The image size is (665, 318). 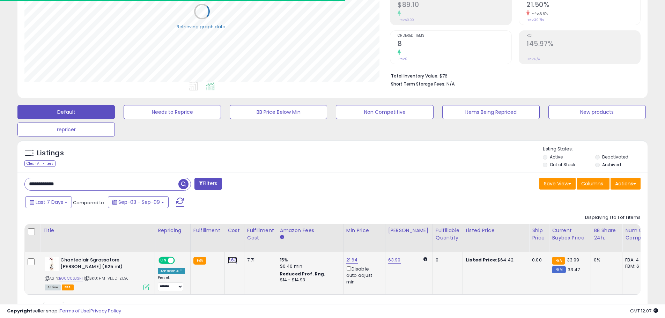 I want to click on small: Amazon Fees., so click(x=282, y=237).